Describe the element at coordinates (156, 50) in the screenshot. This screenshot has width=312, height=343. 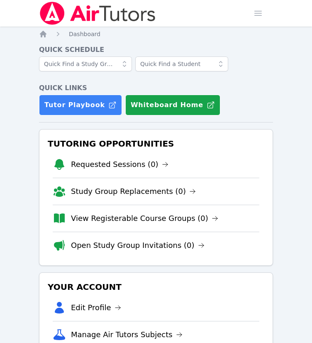
I see `h4: Quick Schedule` at that location.